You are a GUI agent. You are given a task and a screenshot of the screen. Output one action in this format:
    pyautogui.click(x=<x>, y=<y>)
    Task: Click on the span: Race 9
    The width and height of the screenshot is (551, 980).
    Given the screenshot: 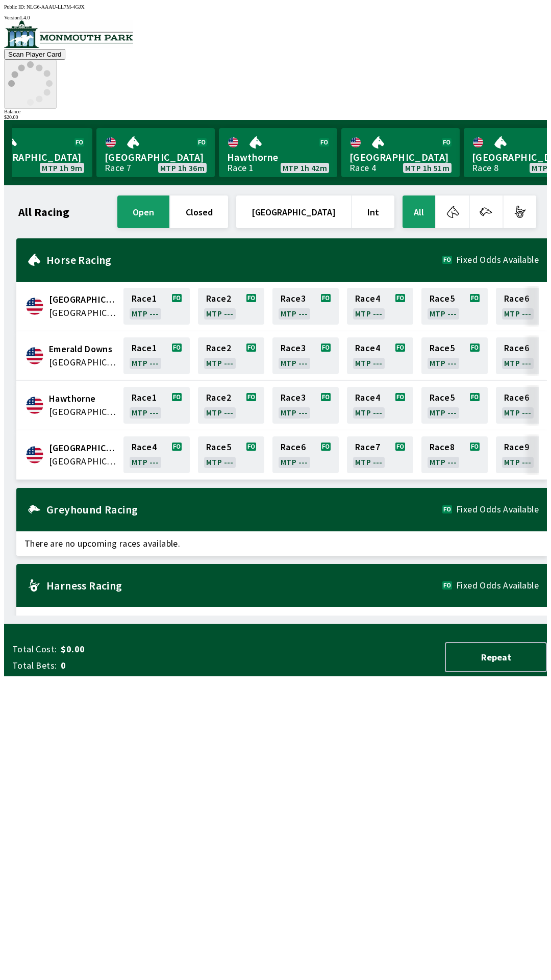 What is the action you would take?
    pyautogui.click(x=517, y=447)
    